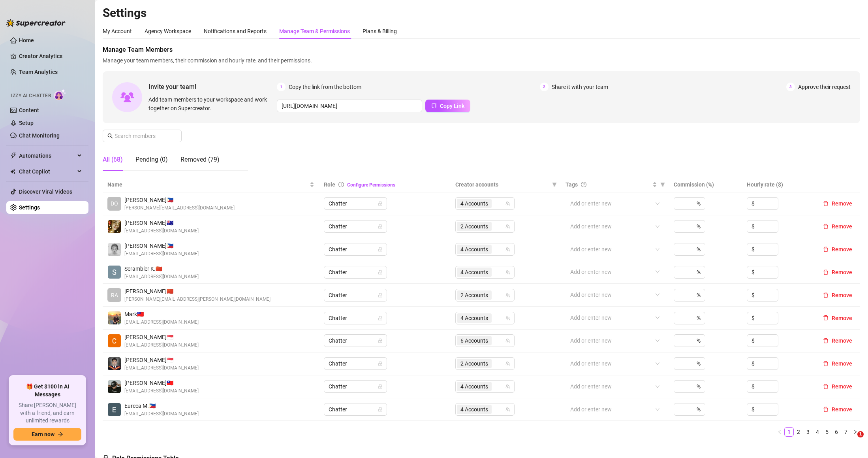  I want to click on span: Eureca M. 🇵🇭, so click(162, 406).